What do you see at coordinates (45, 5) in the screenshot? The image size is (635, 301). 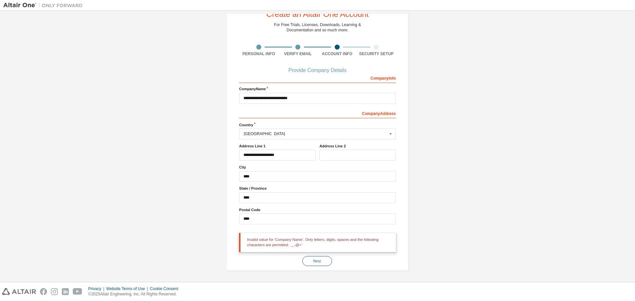 I see `img: Altair One` at bounding box center [45, 5].